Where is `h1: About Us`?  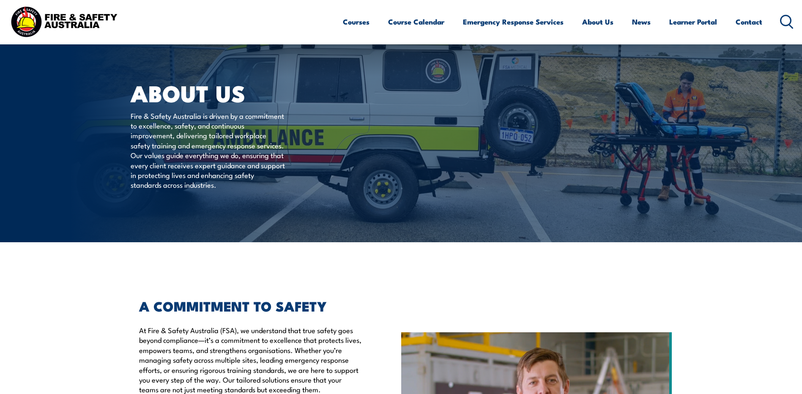 h1: About Us is located at coordinates (235, 93).